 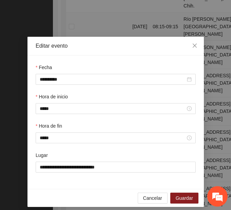 What do you see at coordinates (49, 126) in the screenshot?
I see `label: Hora de fin` at bounding box center [49, 126].